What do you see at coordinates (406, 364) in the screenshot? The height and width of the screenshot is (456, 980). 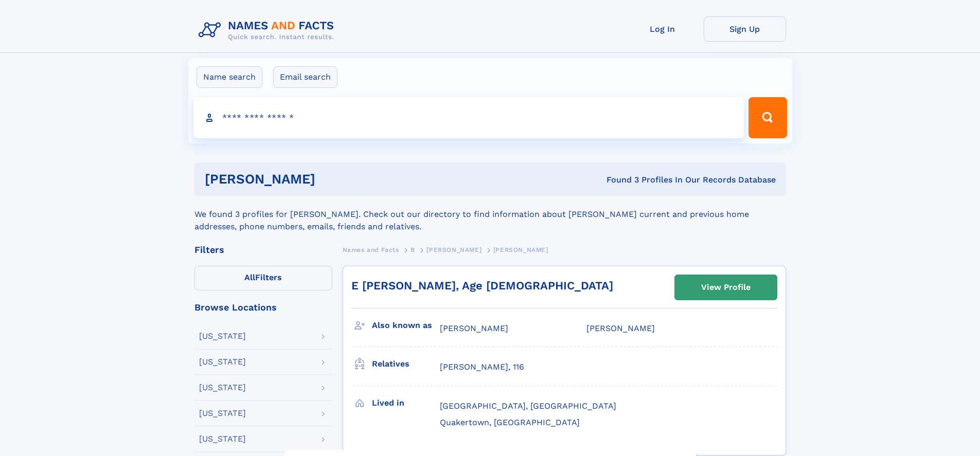 I see `h3: Relatives` at bounding box center [406, 364].